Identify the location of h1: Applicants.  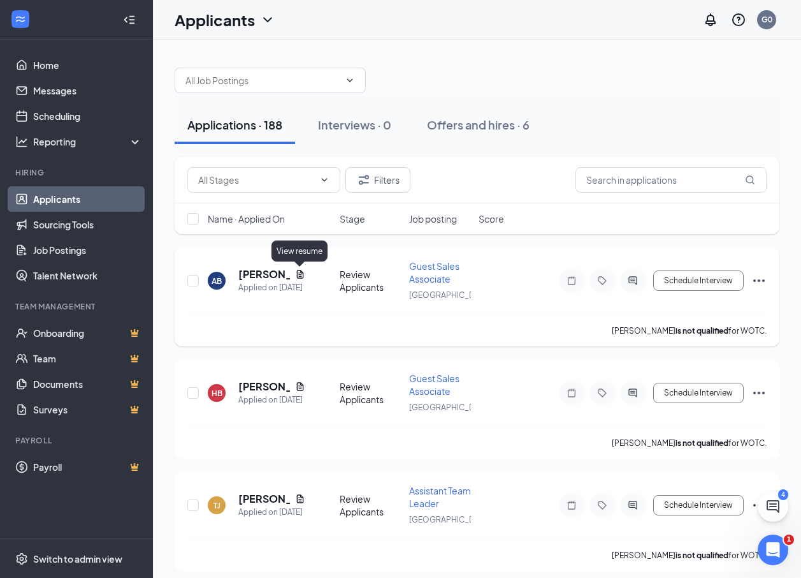
(215, 20).